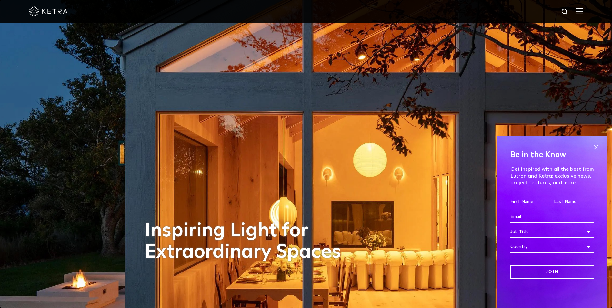 Image resolution: width=612 pixels, height=308 pixels. I want to click on input: Last Name, so click(574, 202).